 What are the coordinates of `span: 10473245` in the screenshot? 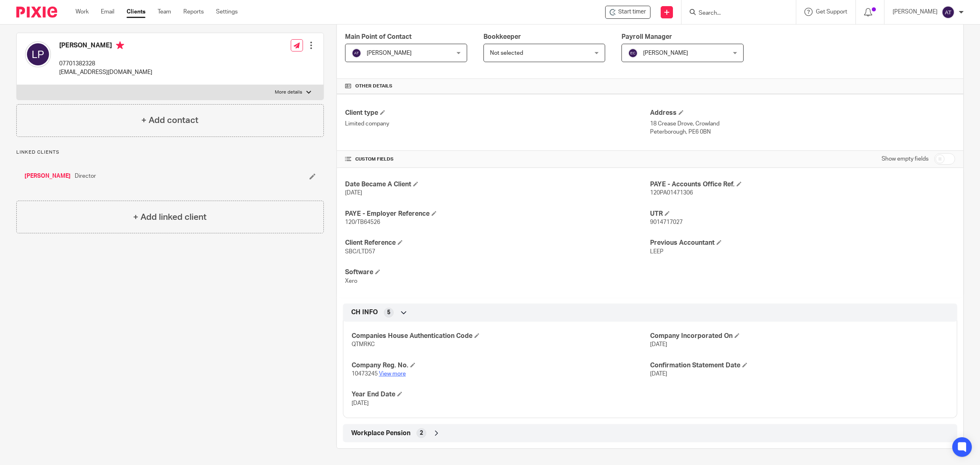 It's located at (364, 374).